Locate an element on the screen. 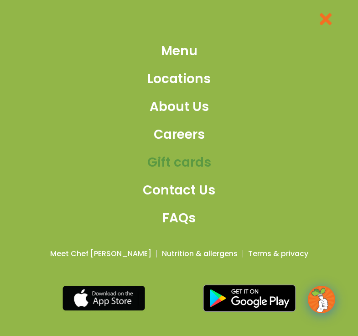 The image size is (358, 336). span: FAQs is located at coordinates (179, 218).